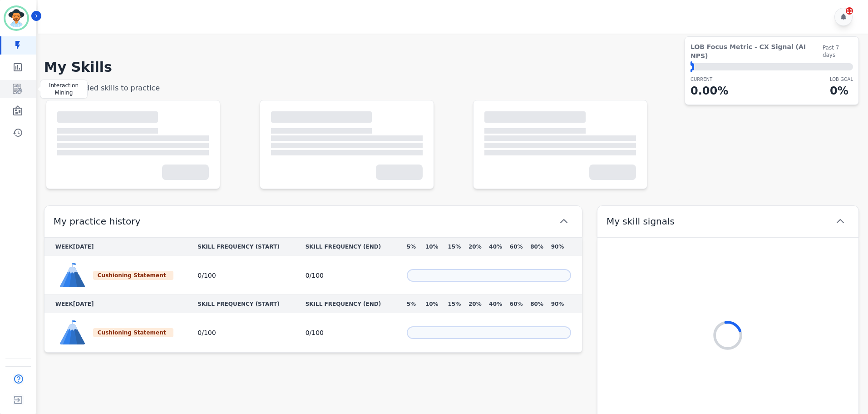  I want to click on span: LOB Focus Metric - CX Signal (AI NPS), so click(756, 51).